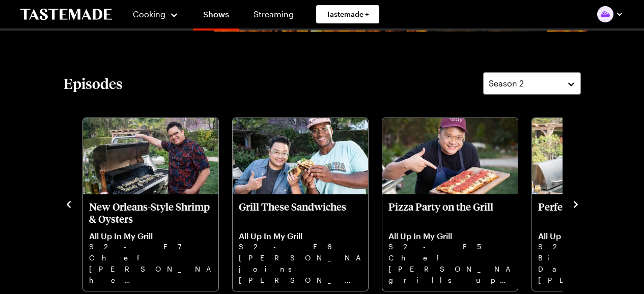 This screenshot has height=294, width=644. What do you see at coordinates (151, 247) in the screenshot?
I see `p: S2 - E7` at bounding box center [151, 247].